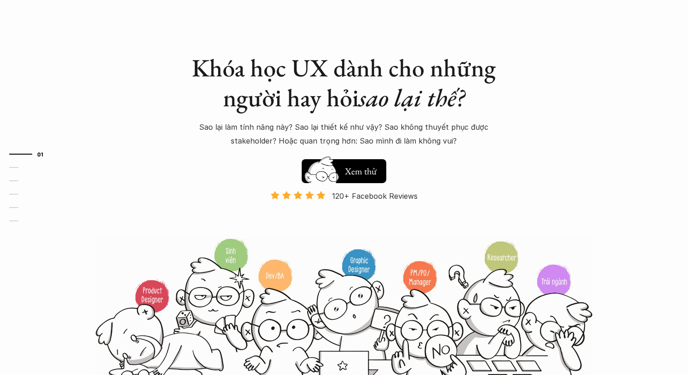  Describe the element at coordinates (344, 169) in the screenshot. I see `a: Xem thử` at that location.